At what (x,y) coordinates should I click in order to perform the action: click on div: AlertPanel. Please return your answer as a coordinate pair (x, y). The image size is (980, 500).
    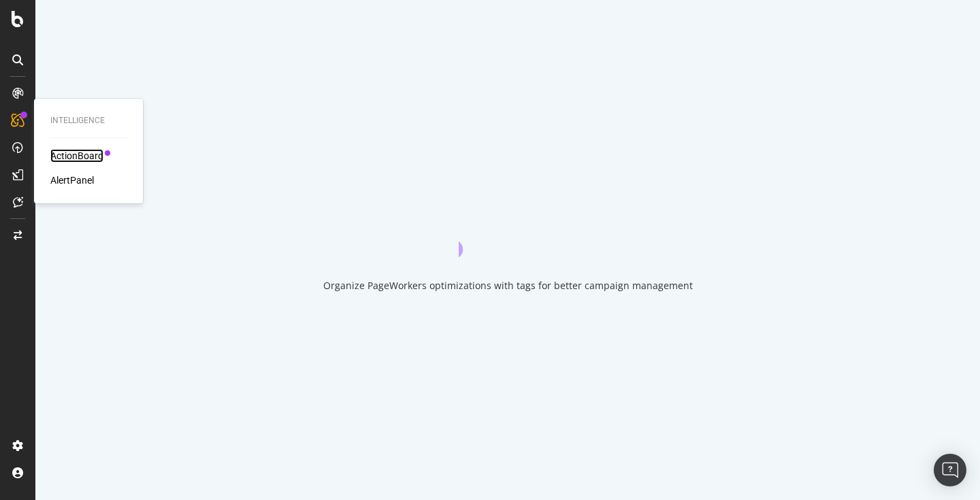
    Looking at the image, I should click on (72, 180).